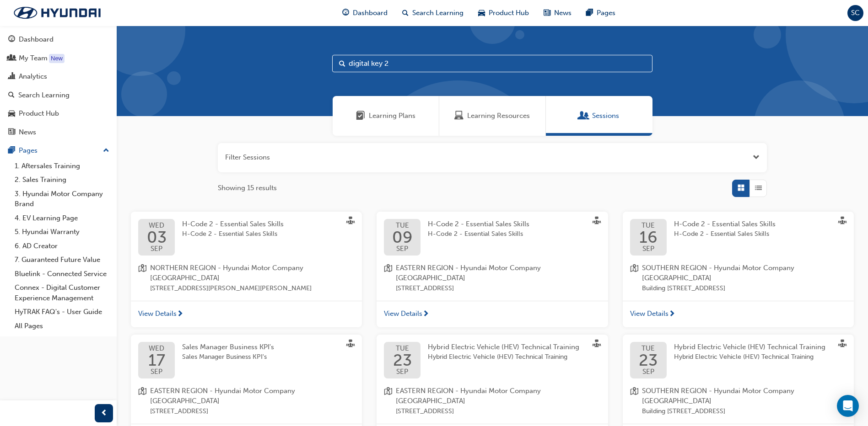  Describe the element at coordinates (58, 151) in the screenshot. I see `button: Pages` at that location.